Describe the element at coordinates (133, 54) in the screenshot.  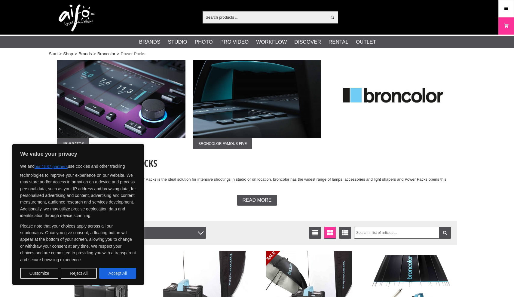
I see `span: Power Packs` at that location.